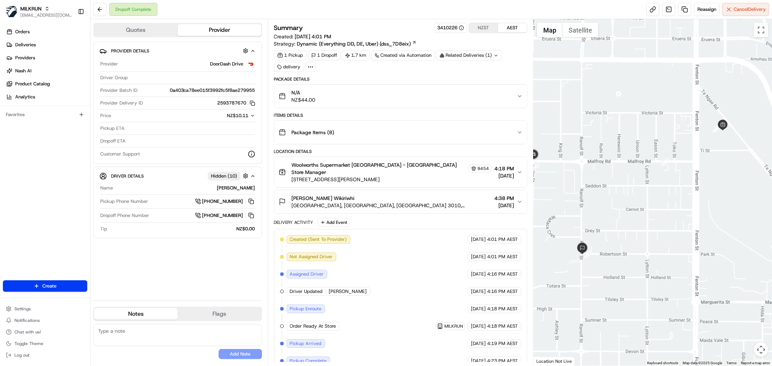  I want to click on span: Assigned Driver, so click(307, 274).